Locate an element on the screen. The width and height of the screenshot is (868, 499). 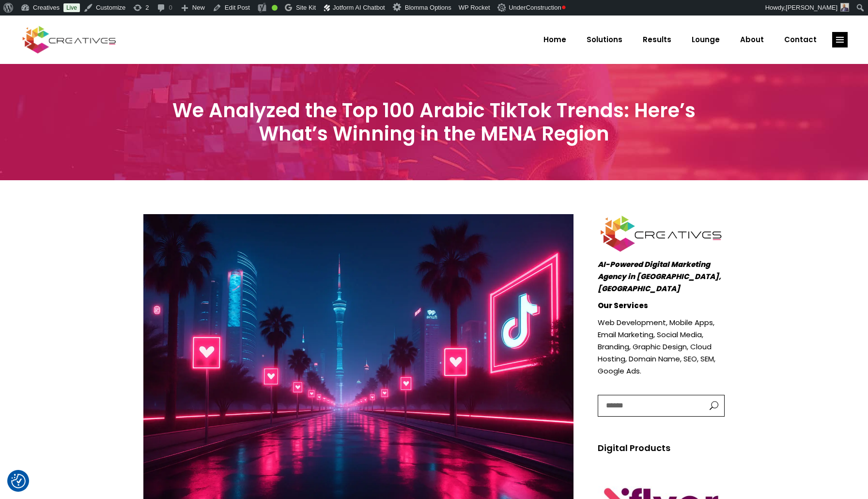
div: Good is located at coordinates (274, 8).